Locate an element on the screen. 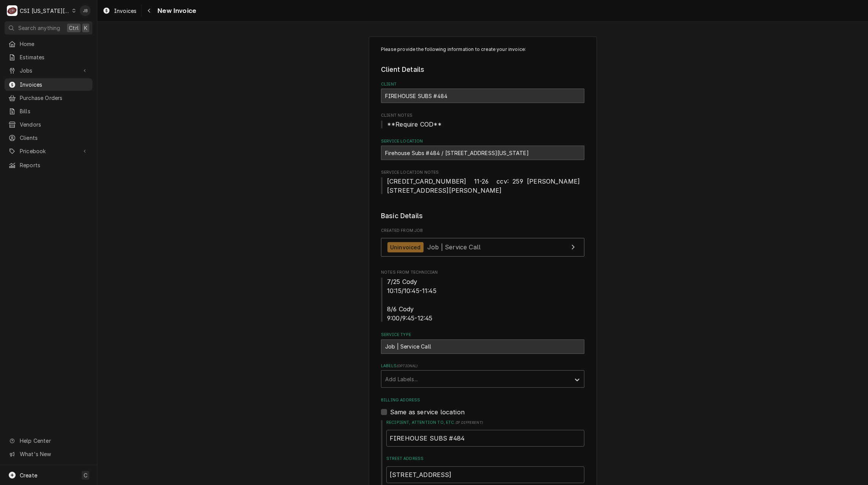 This screenshot has height=485, width=868. label: Same as service location is located at coordinates (428, 412).